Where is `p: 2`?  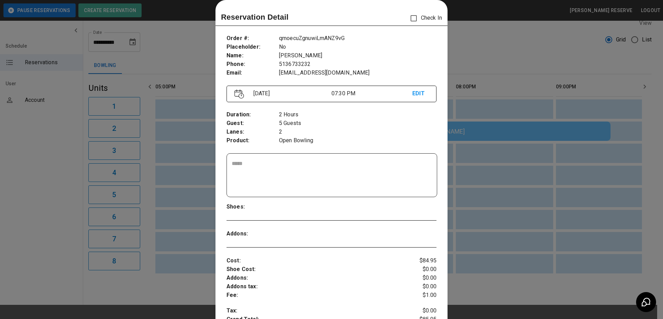 p: 2 is located at coordinates (358, 132).